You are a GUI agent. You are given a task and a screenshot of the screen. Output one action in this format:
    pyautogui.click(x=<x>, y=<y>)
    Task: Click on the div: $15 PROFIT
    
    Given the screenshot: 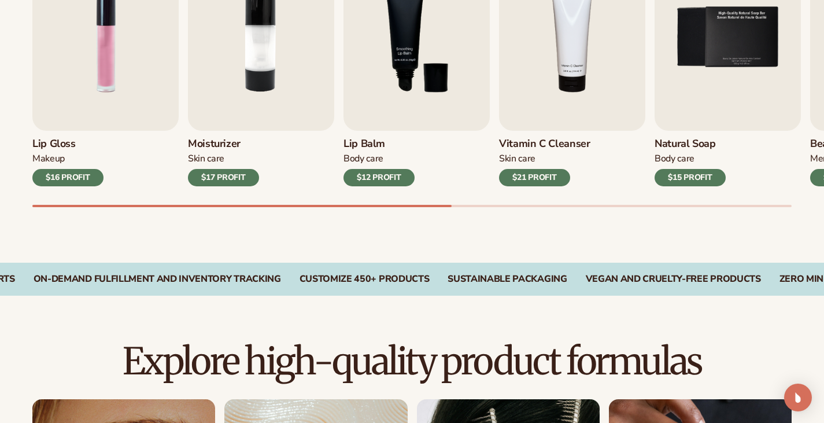 What is the action you would take?
    pyautogui.click(x=690, y=178)
    